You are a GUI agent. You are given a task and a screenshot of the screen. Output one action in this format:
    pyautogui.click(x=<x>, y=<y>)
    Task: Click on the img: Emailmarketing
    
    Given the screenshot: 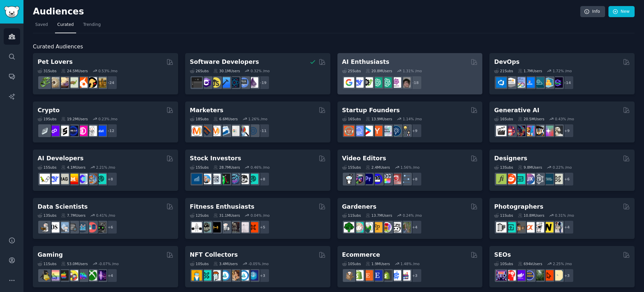 What is the action you would take?
    pyautogui.click(x=225, y=131)
    